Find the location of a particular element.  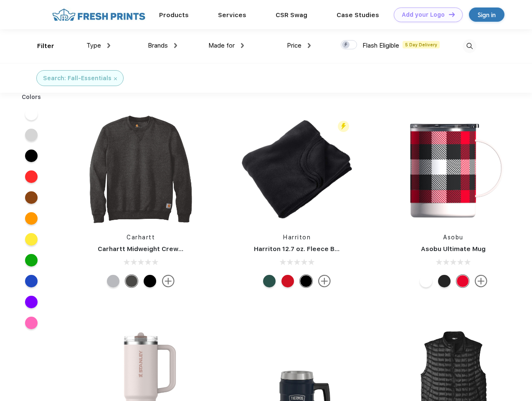

div: Plaid is located at coordinates (462, 281).